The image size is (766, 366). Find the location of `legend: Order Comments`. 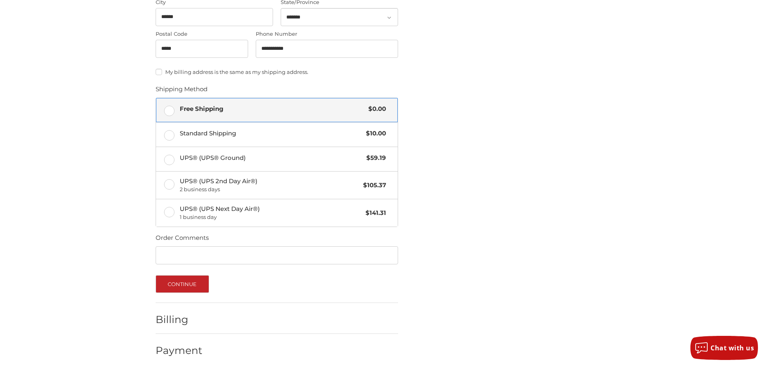

legend: Order Comments is located at coordinates (182, 240).